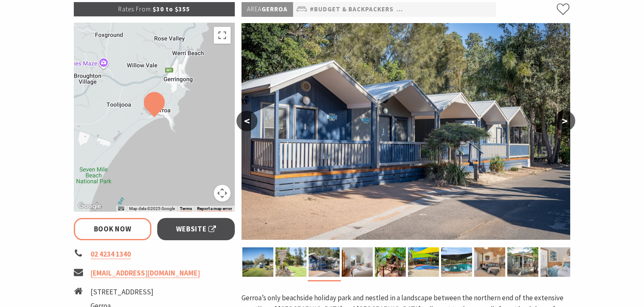  Describe the element at coordinates (222, 35) in the screenshot. I see `button: Toggle fullscreen view` at that location.